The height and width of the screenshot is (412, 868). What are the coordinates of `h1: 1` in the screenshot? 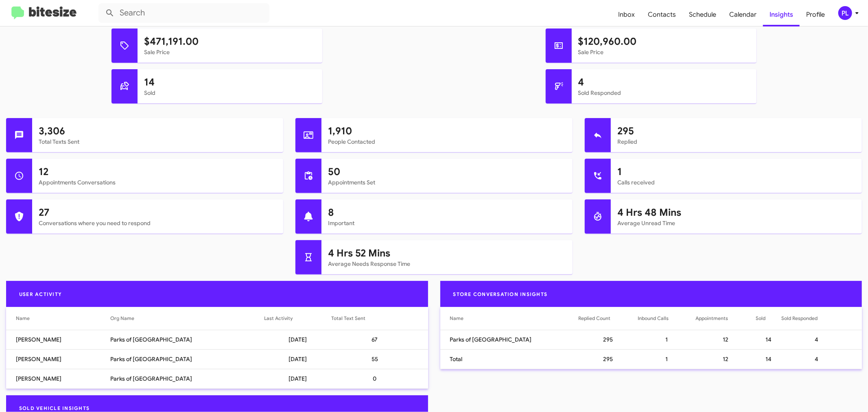 It's located at (736, 172).